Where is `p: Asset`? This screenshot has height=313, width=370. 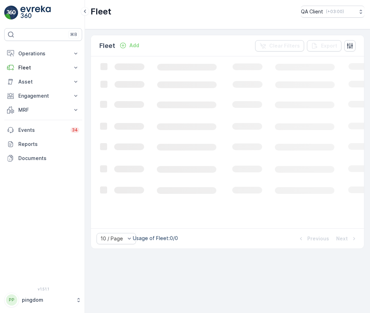
p: Asset is located at coordinates (43, 82).